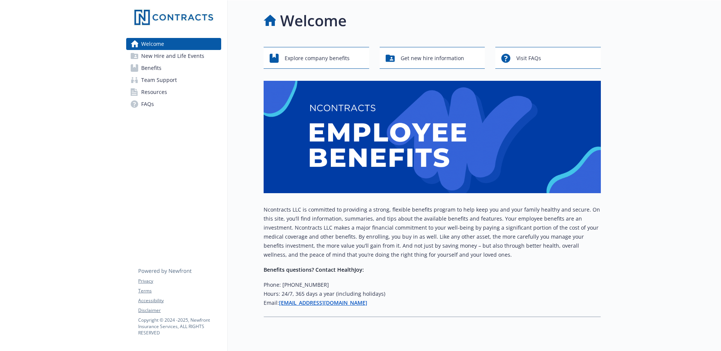 The width and height of the screenshot is (721, 351). What do you see at coordinates (179, 281) in the screenshot?
I see `a: Privacy` at bounding box center [179, 281].